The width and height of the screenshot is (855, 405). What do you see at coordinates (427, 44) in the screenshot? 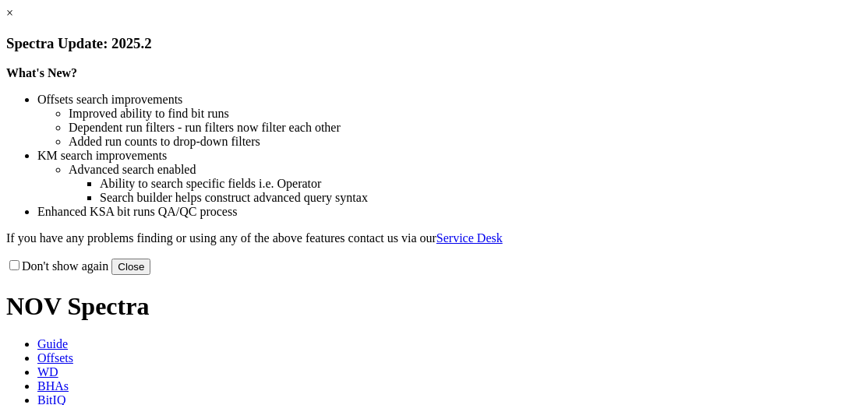
I see `h3: Spectra Update: 2025.2` at bounding box center [427, 44].